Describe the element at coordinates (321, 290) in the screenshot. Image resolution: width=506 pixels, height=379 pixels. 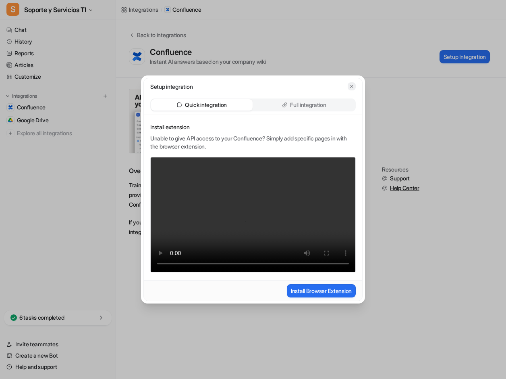
I see `button: Install Browser Extension` at that location.